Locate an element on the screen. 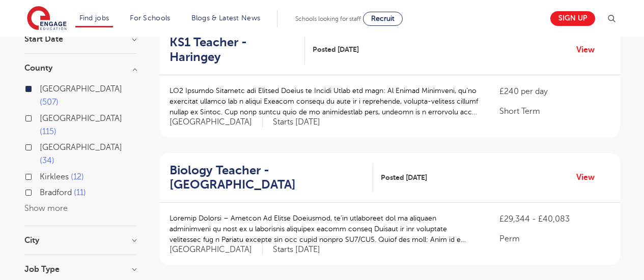 This screenshot has width=644, height=280. h3: County is located at coordinates (80, 68).